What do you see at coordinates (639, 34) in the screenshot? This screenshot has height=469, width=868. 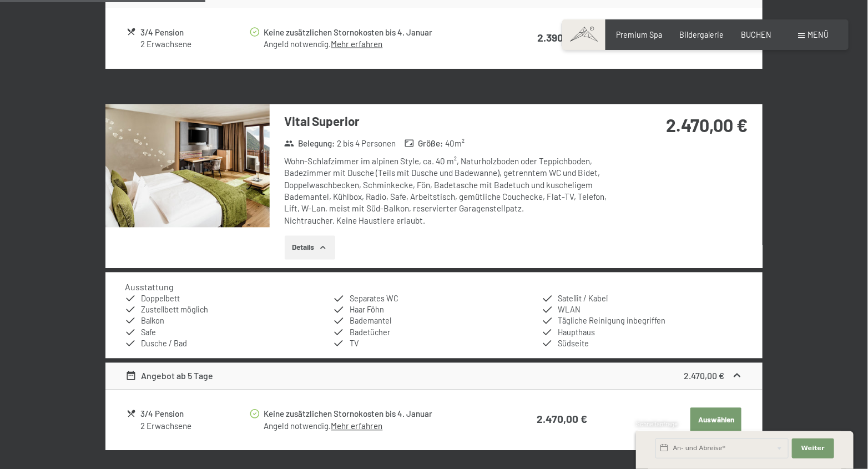 I see `span: Premium Spa` at bounding box center [639, 34].